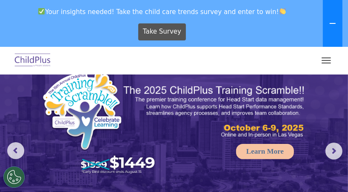 This screenshot has width=348, height=192. Describe the element at coordinates (265, 151) in the screenshot. I see `a: Learn More` at that location.